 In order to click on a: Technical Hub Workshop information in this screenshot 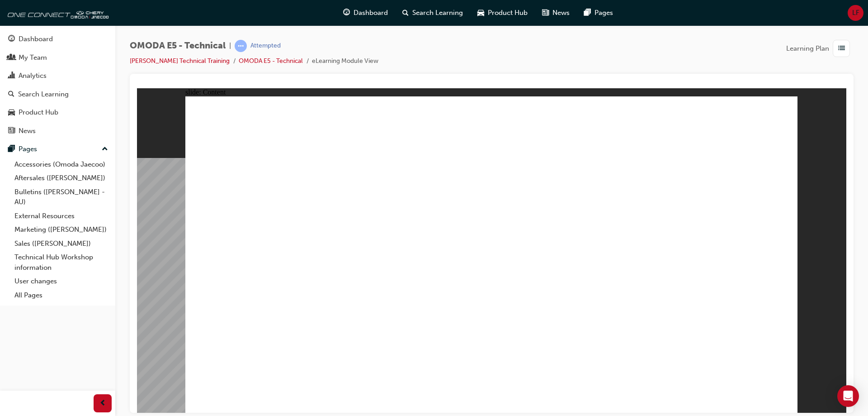, I will do `click(61, 262)`.